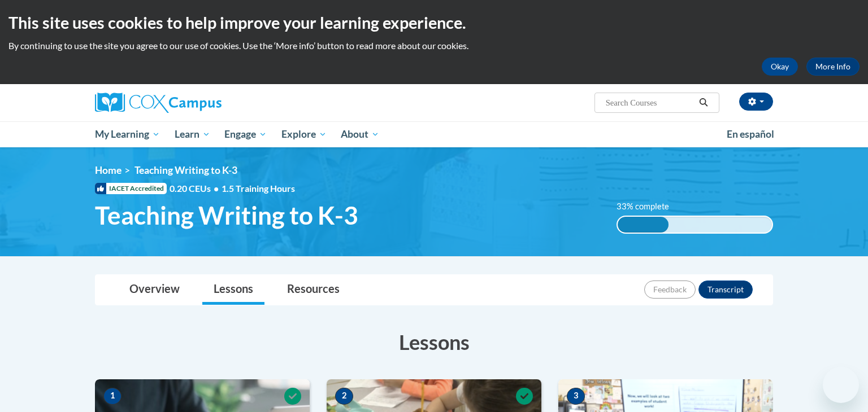 This screenshot has width=868, height=412. Describe the element at coordinates (643, 225) in the screenshot. I see `div: 33% complete` at that location.